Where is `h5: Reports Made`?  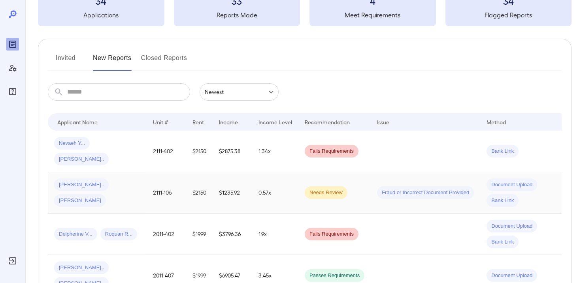
h5: Reports Made is located at coordinates (237, 15).